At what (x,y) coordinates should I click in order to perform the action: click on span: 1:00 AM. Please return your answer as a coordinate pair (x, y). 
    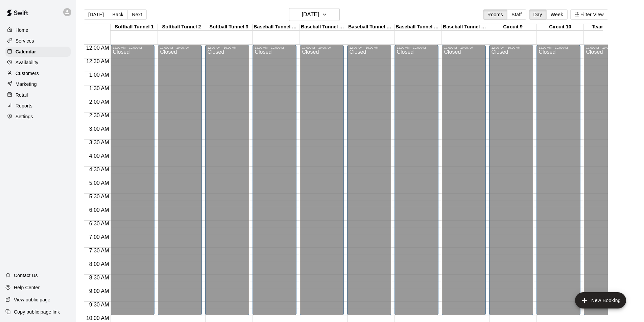
    Looking at the image, I should click on (99, 74).